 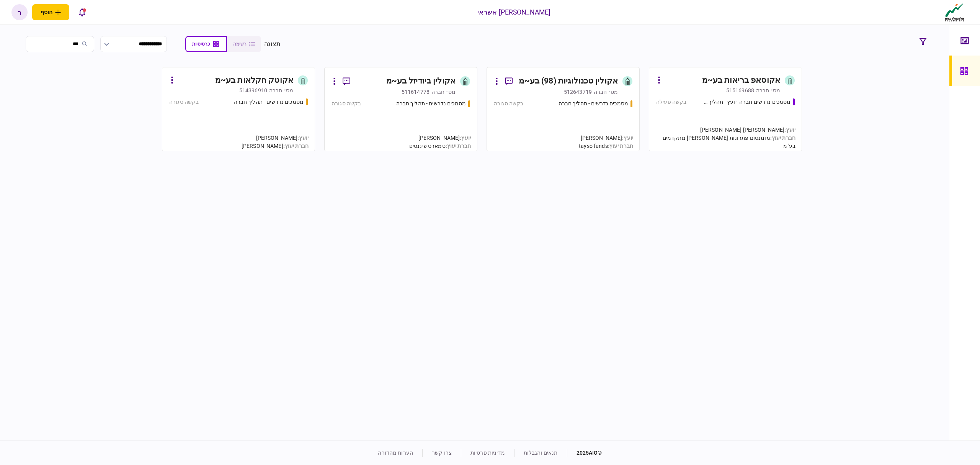 What do you see at coordinates (416, 92) in the screenshot?
I see `div: 511614778` at bounding box center [416, 92].